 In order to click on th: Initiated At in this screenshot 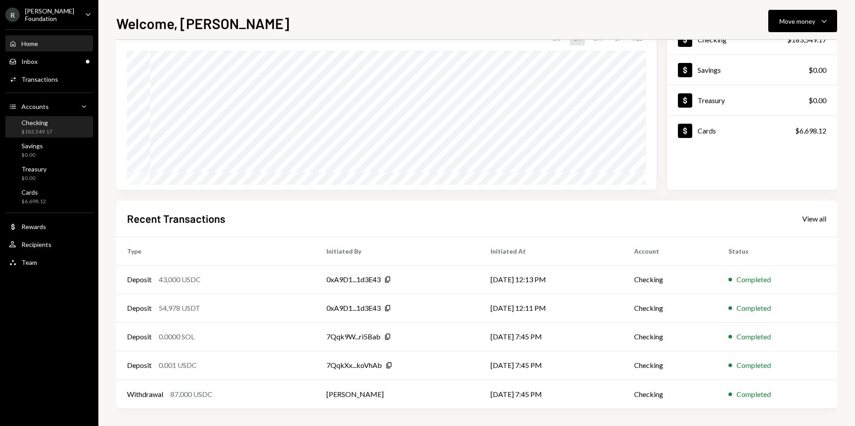, I will do `click(551, 251)`.